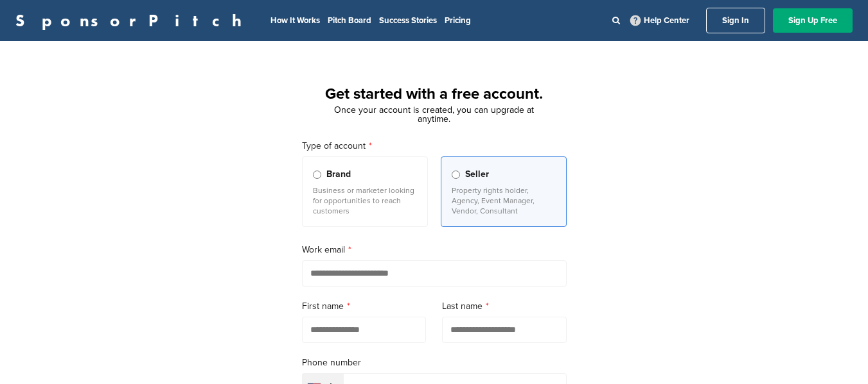 The width and height of the screenshot is (868, 384). I want to click on a: Success Stories, so click(408, 20).